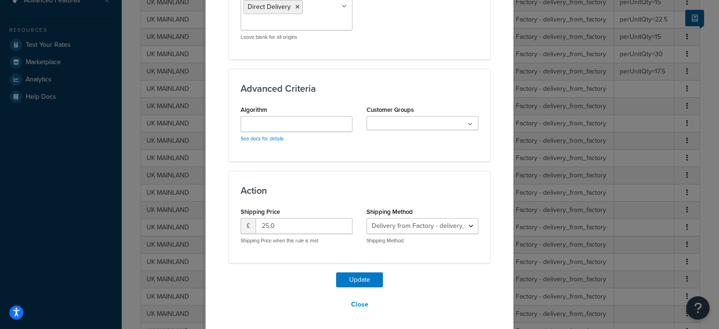  What do you see at coordinates (297, 241) in the screenshot?
I see `p: Shipping Price when this rule is met` at bounding box center [297, 241].